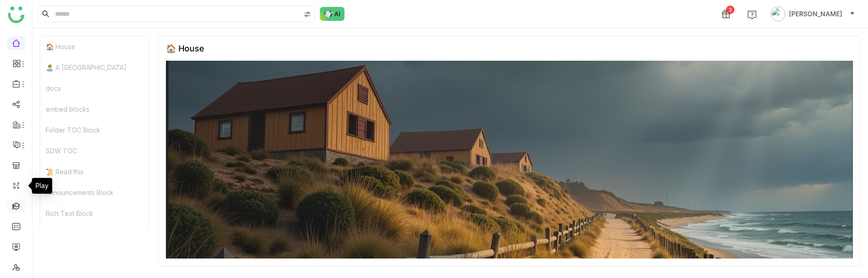 The height and width of the screenshot is (278, 868). I want to click on div: 3, so click(730, 10).